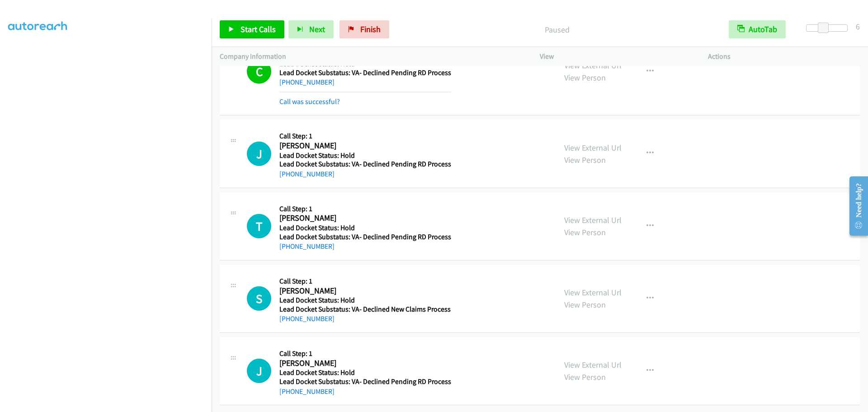  What do you see at coordinates (17, 36) in the screenshot?
I see `div: Open Resource Center` at bounding box center [17, 36].